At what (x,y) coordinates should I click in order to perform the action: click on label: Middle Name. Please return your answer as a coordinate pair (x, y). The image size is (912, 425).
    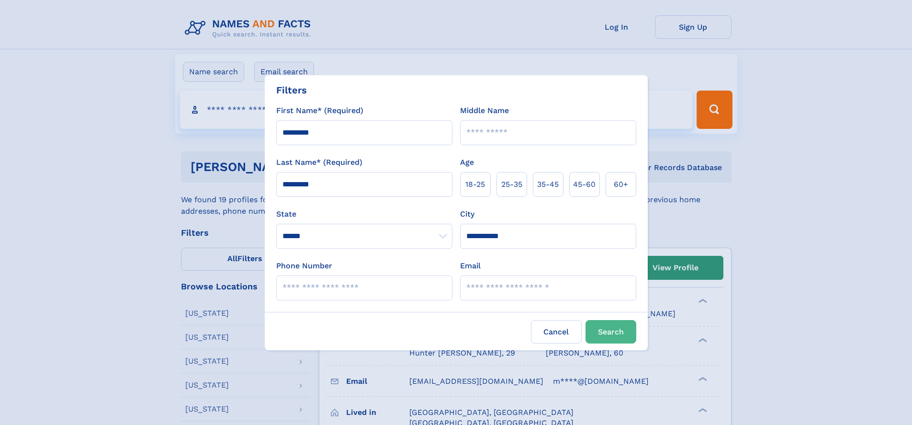
    Looking at the image, I should click on (485, 111).